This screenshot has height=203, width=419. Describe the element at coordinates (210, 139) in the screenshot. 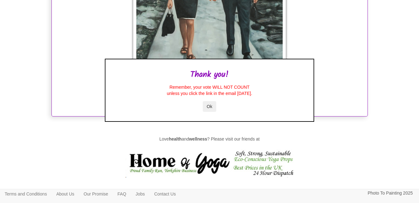

I see `p: Love and ? Please visit our friends at` at that location.